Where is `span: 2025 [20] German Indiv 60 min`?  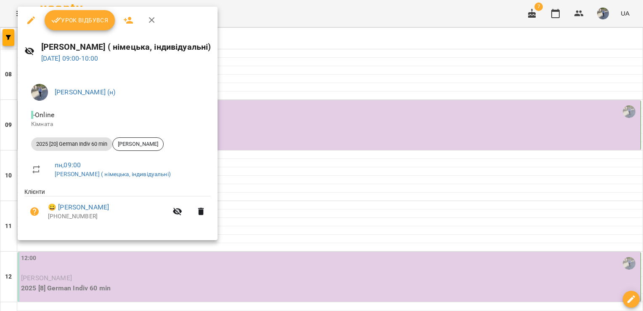 span: 2025 [20] German Indiv 60 min is located at coordinates (72, 144).